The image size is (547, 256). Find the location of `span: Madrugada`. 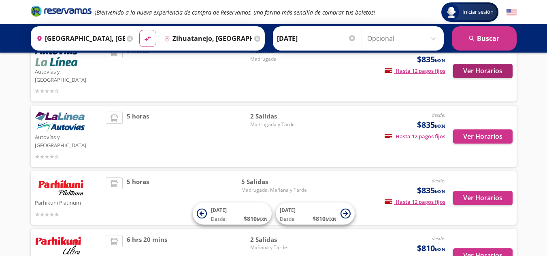

span: Madrugada is located at coordinates (278, 59).